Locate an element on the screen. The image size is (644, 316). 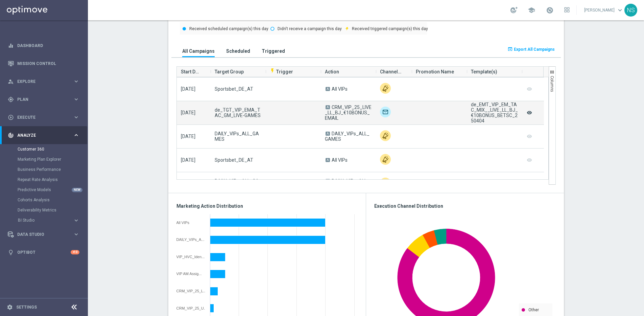
div: Explore is located at coordinates (41, 81).